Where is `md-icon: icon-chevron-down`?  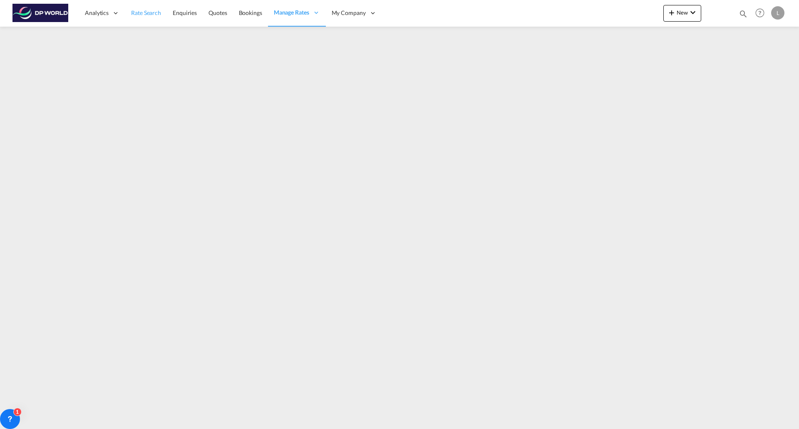
md-icon: icon-chevron-down is located at coordinates (693, 12).